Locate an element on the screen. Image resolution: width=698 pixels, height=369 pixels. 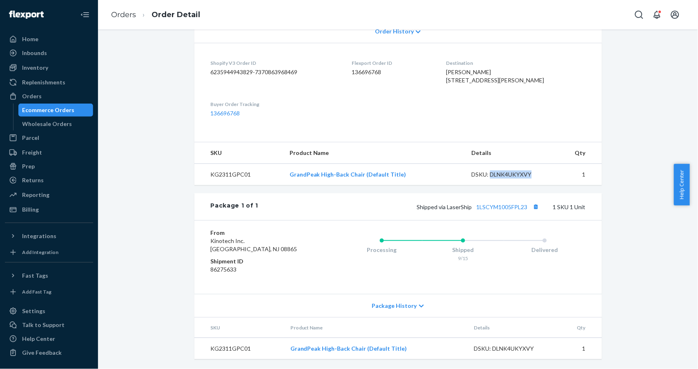
a: Inventory is located at coordinates (49, 68).